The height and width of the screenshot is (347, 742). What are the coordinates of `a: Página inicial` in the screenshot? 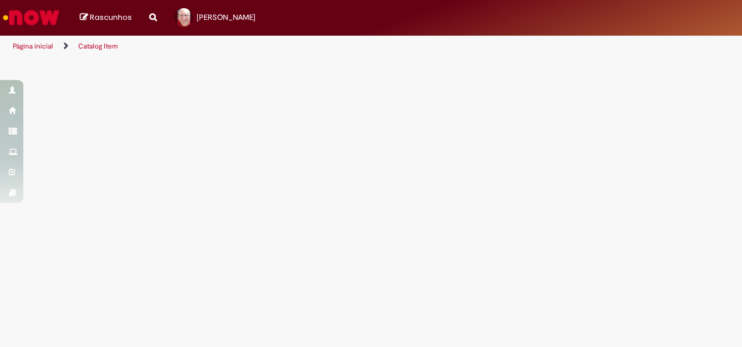 It's located at (33, 46).